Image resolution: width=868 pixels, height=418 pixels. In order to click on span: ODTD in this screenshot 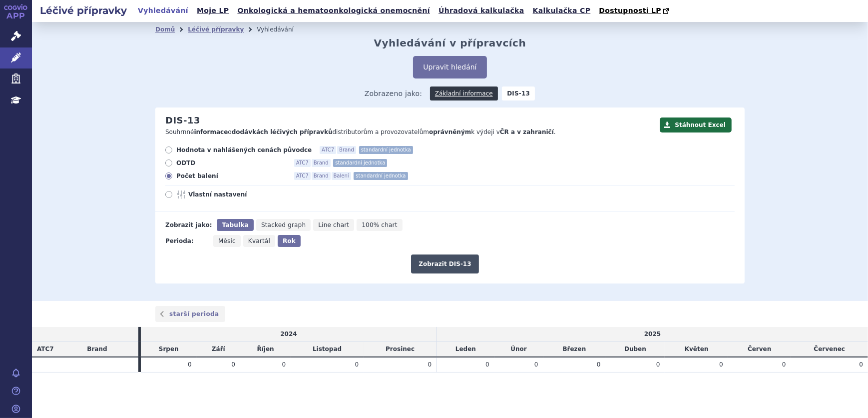, I will do `click(231, 163)`.